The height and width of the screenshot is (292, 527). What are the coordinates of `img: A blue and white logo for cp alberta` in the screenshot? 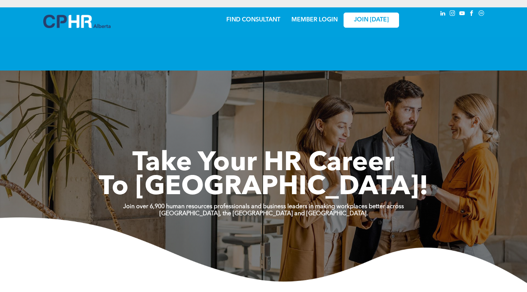 It's located at (77, 21).